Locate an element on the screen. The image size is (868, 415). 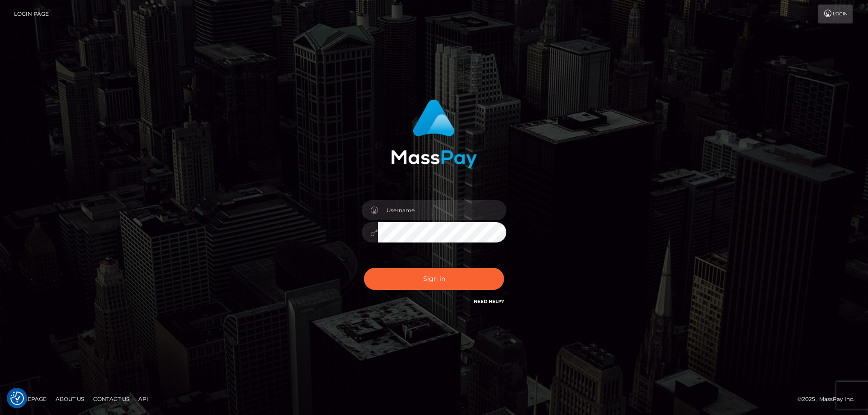
button: Consent Preferences is located at coordinates (17, 399).